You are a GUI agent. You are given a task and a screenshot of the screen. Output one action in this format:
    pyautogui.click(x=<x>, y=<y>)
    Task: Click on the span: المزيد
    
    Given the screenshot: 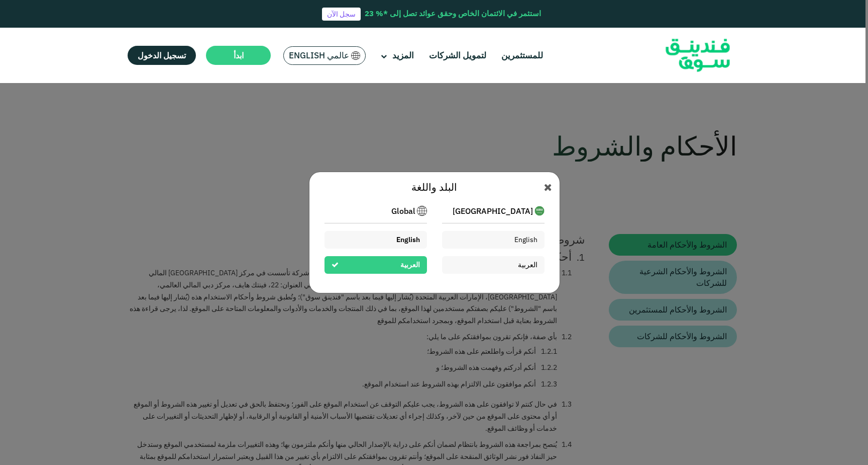 What is the action you would take?
    pyautogui.click(x=403, y=56)
    